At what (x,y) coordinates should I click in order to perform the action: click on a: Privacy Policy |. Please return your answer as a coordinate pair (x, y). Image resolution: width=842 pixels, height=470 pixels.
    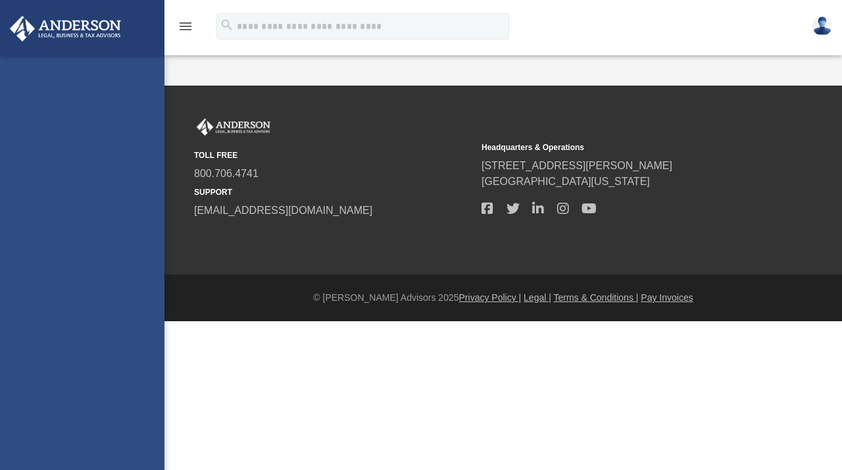
    Looking at the image, I should click on (490, 297).